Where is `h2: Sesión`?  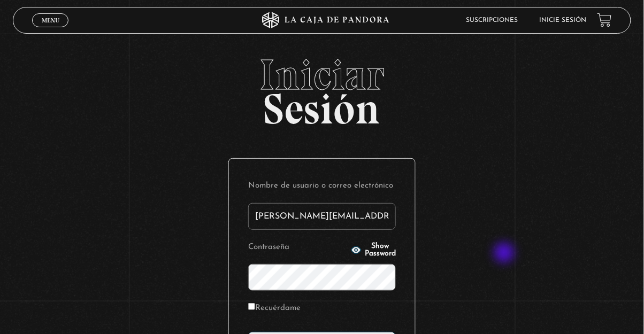
h2: Sesión is located at coordinates (322, 88).